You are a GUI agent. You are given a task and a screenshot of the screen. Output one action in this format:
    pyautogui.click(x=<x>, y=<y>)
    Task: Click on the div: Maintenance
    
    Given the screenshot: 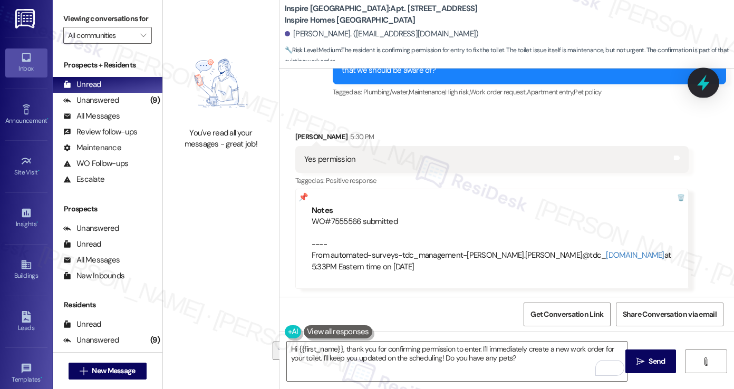 What is the action you would take?
    pyautogui.click(x=92, y=148)
    